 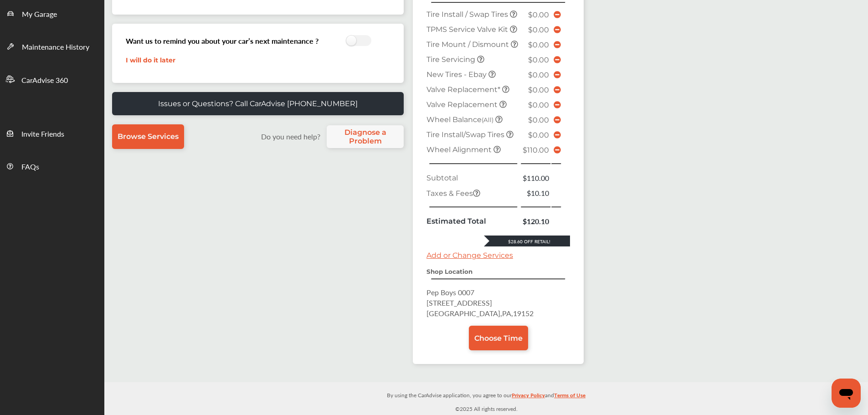 What do you see at coordinates (569, 397) in the screenshot?
I see `a: Terms of Use` at bounding box center [569, 397].